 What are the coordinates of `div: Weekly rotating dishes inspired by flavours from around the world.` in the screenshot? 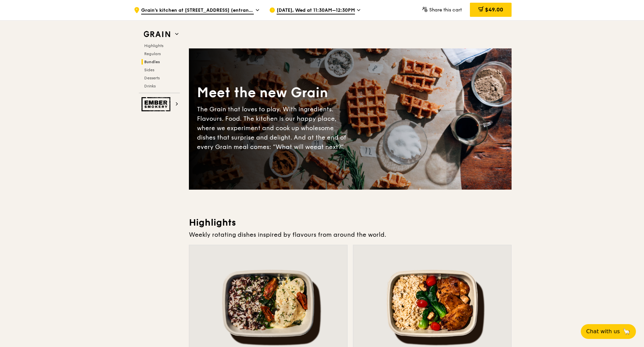 It's located at (350, 235).